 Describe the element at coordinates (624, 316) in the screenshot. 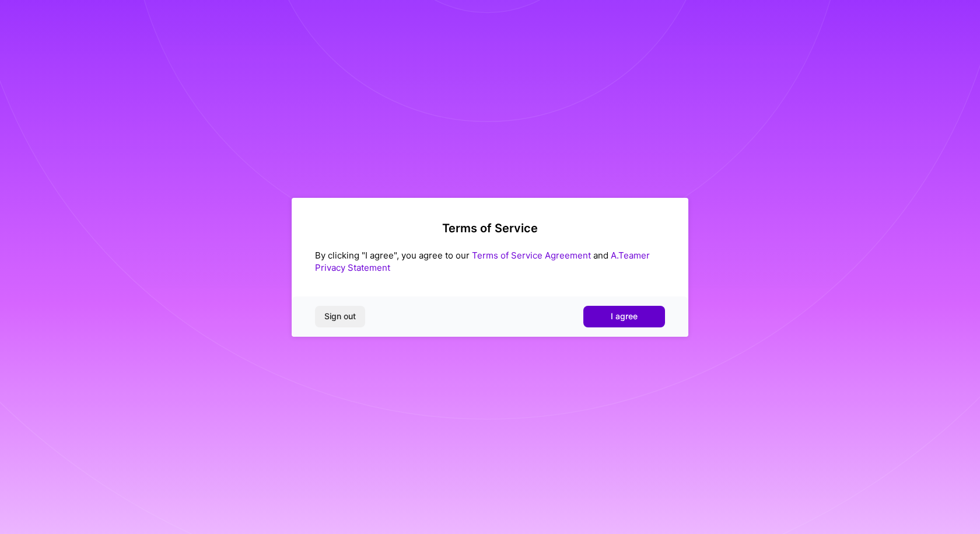

I see `span: I agree` at that location.